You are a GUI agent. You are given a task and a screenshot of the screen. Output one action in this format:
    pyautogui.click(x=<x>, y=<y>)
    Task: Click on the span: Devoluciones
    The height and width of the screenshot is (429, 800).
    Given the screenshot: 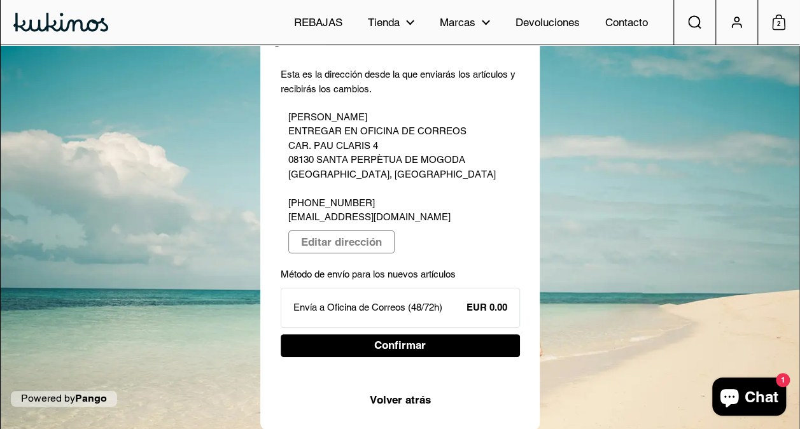 What is the action you would take?
    pyautogui.click(x=547, y=23)
    